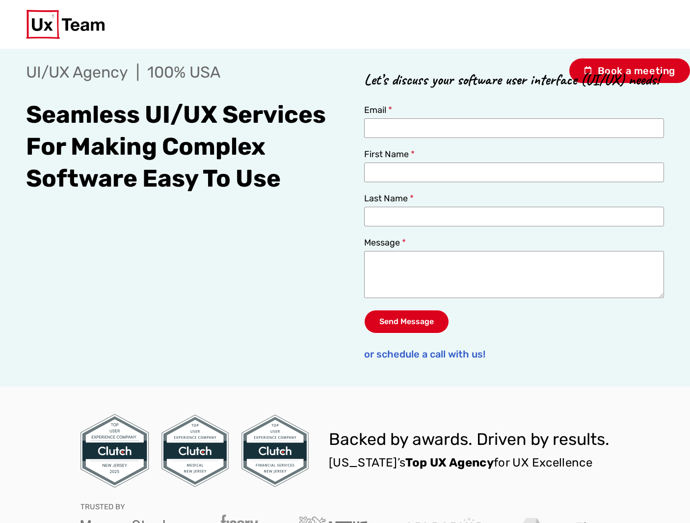 The width and height of the screenshot is (690, 523). I want to click on label: Message, so click(385, 245).